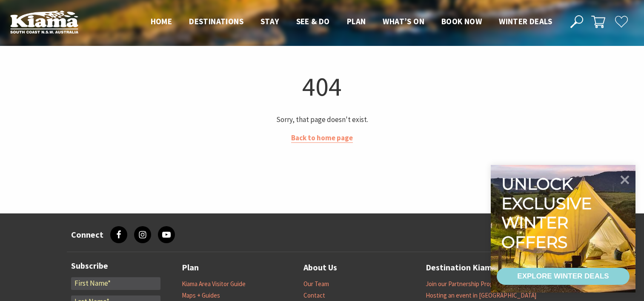  What do you see at coordinates (313, 21) in the screenshot?
I see `span: See & Do` at bounding box center [313, 21].